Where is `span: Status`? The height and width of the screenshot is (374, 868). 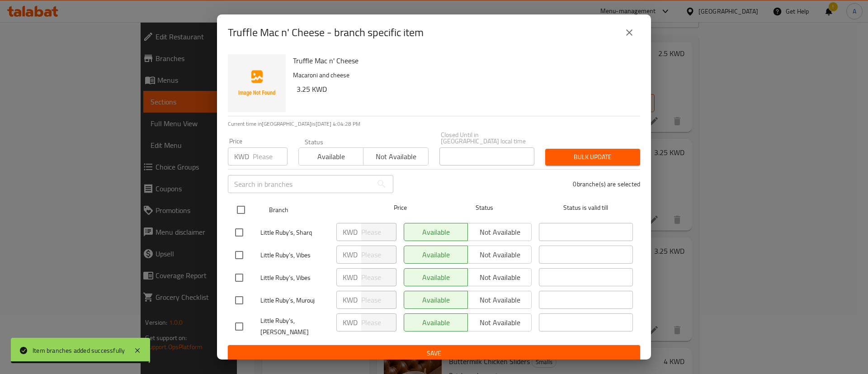 span: Status is located at coordinates (485, 208).